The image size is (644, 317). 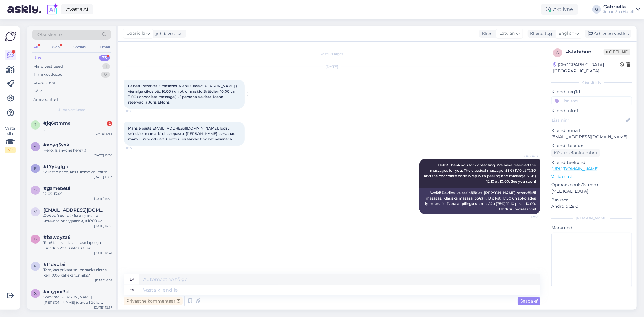 What do you see at coordinates (332, 54) in the screenshot?
I see `div: Vestlus algas` at bounding box center [332, 54].